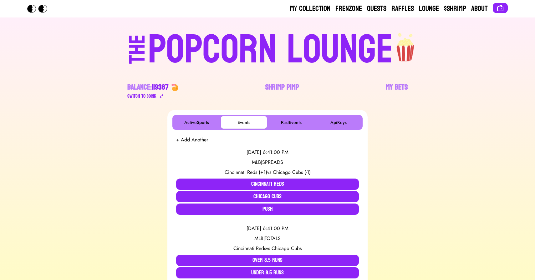 This screenshot has height=280, width=535. What do you see at coordinates (267, 163) in the screenshot?
I see `div: MLB | SPREADS` at bounding box center [267, 163].